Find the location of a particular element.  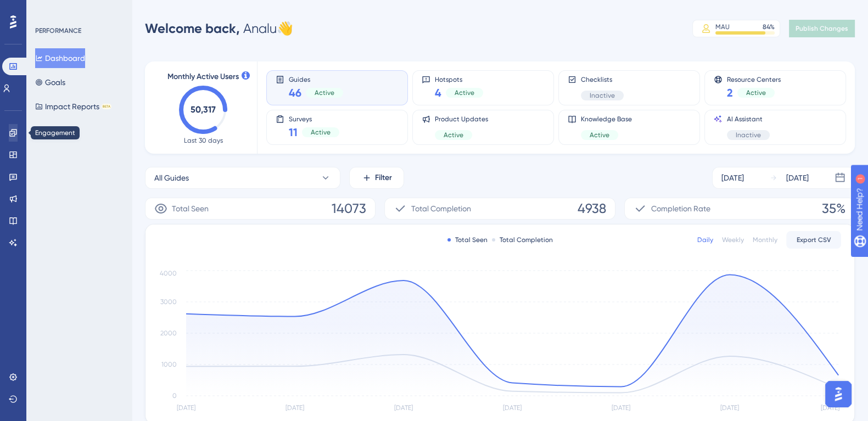

span: Export CSV is located at coordinates (814, 240).